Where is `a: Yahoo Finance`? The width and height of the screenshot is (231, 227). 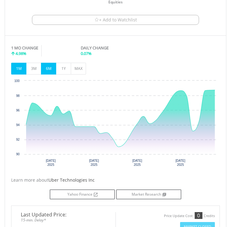 a: Yahoo Finance is located at coordinates (82, 194).